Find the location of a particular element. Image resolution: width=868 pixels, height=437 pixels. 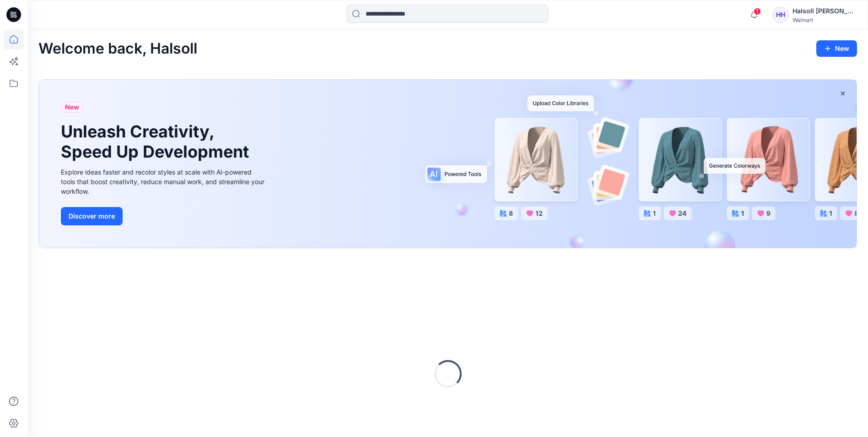

a: Discover more is located at coordinates (164, 216).